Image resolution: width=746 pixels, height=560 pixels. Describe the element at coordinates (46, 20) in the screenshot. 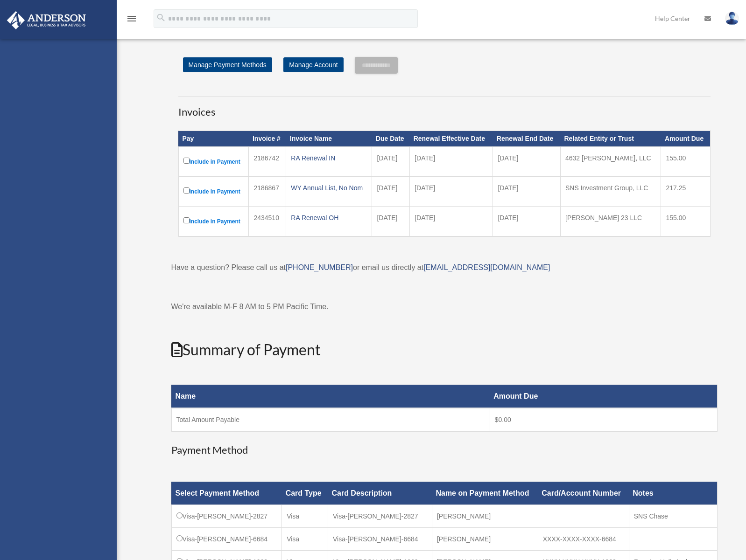

I see `img: Anderson Advisors Platinum Portal` at that location.